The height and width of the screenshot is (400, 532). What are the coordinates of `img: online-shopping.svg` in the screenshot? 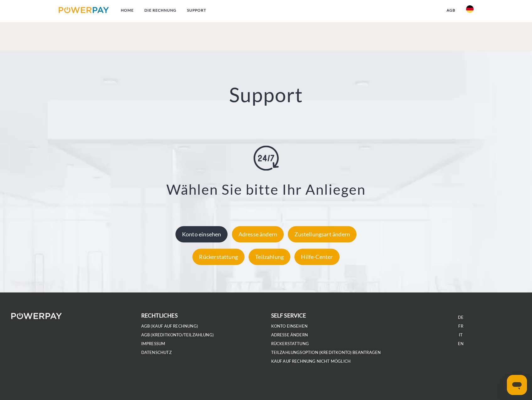 It's located at (266, 158).